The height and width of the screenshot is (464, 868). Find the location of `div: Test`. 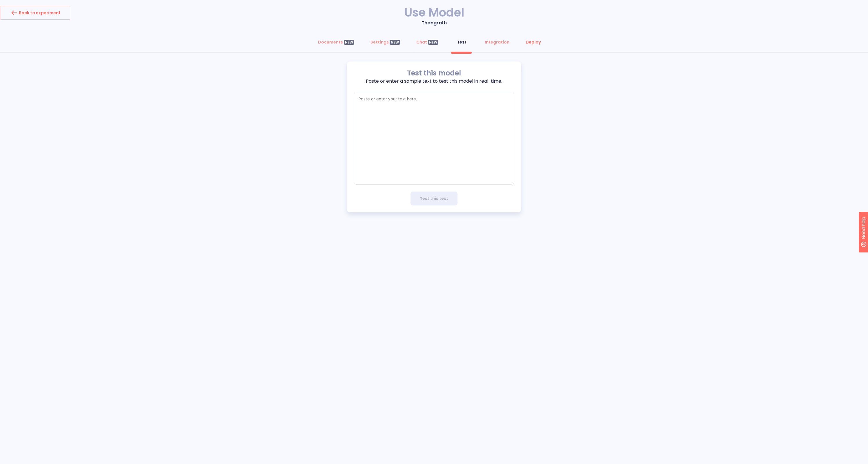

div: Test is located at coordinates (462, 42).